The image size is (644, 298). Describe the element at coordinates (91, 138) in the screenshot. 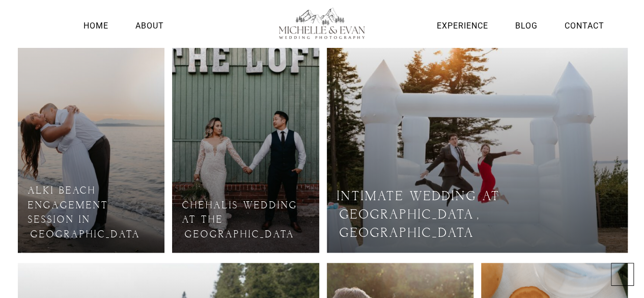

I see `a: Alki Beach Engagement Session in Seattle` at that location.